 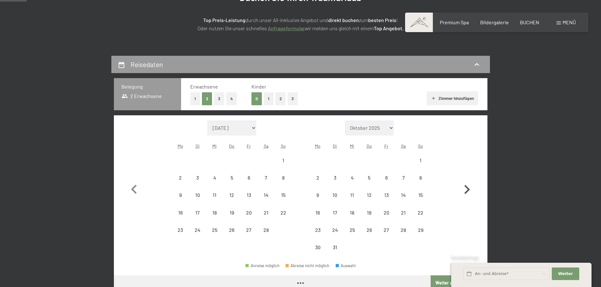 I want to click on div: 16, so click(x=180, y=218).